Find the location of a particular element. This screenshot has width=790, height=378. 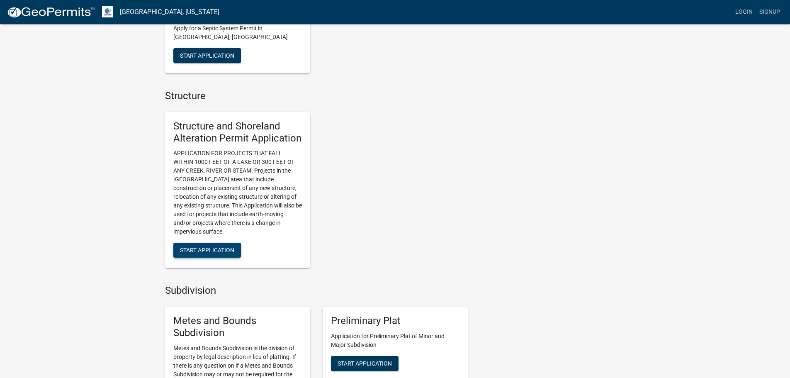

h4: Subdivision is located at coordinates (316, 290).